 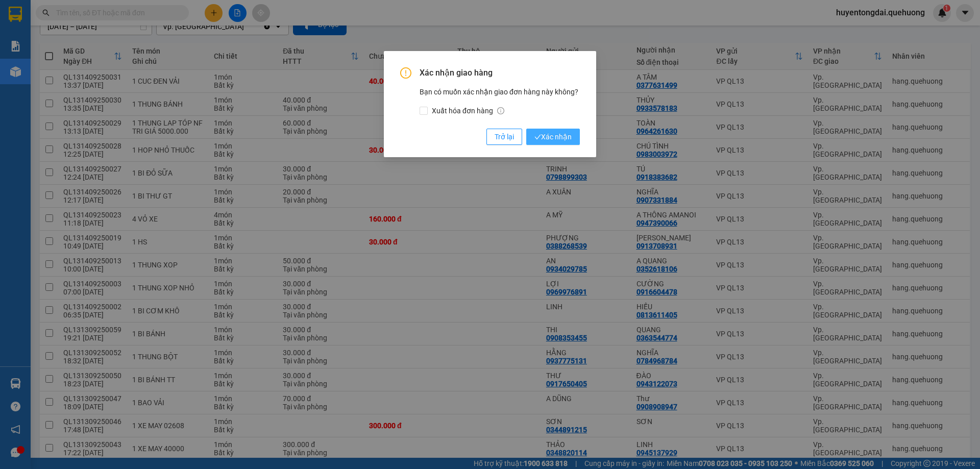 What do you see at coordinates (553, 137) in the screenshot?
I see `button: checkXác nhận` at bounding box center [553, 137].